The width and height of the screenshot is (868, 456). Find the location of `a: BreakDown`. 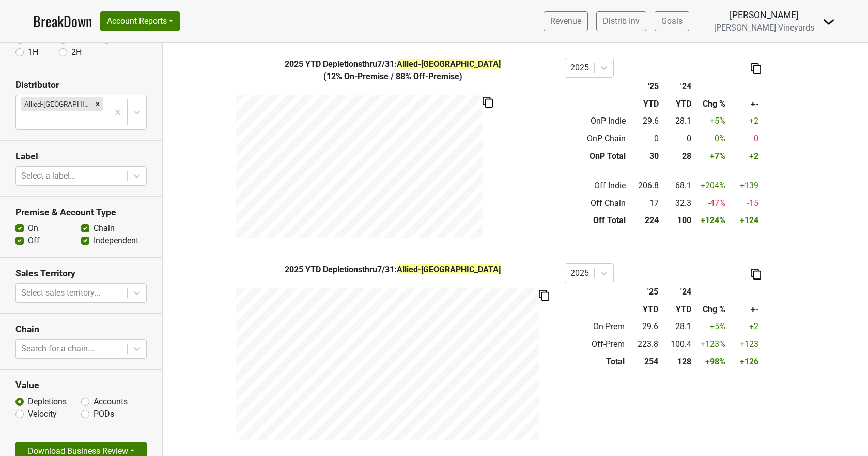

a: BreakDown is located at coordinates (63, 21).